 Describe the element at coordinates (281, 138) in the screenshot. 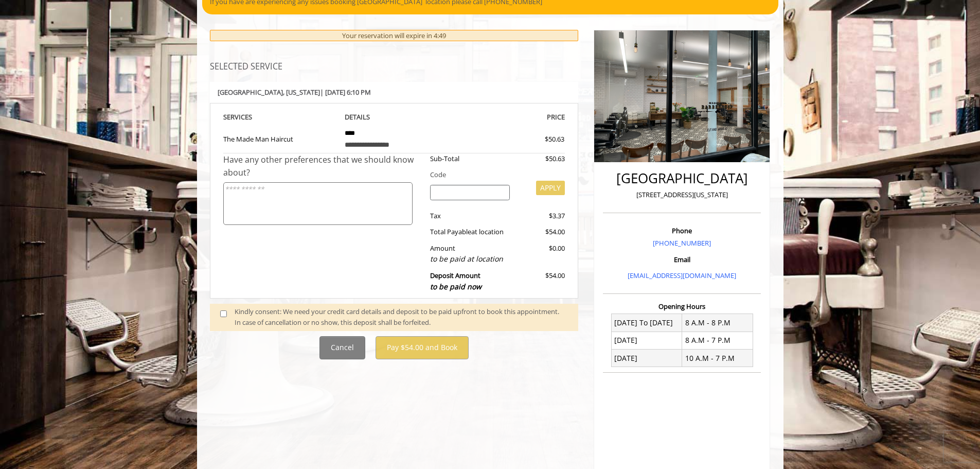

I see `td: The Made Man Haircut` at that location.